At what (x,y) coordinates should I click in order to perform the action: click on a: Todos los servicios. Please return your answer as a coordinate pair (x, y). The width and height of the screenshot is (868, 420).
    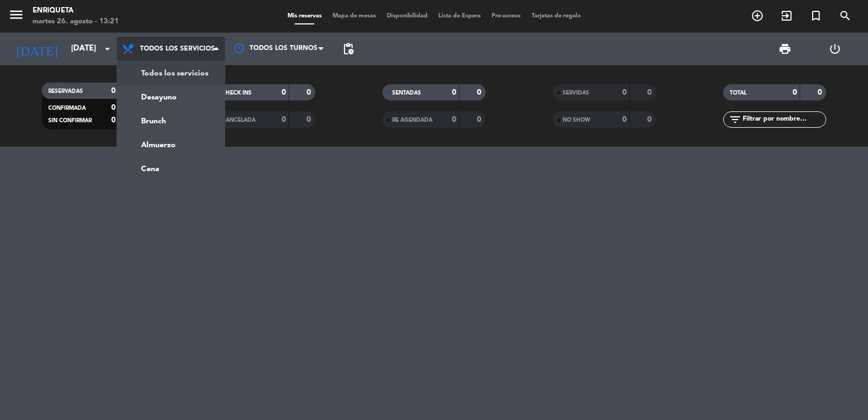
    Looking at the image, I should click on (171, 74).